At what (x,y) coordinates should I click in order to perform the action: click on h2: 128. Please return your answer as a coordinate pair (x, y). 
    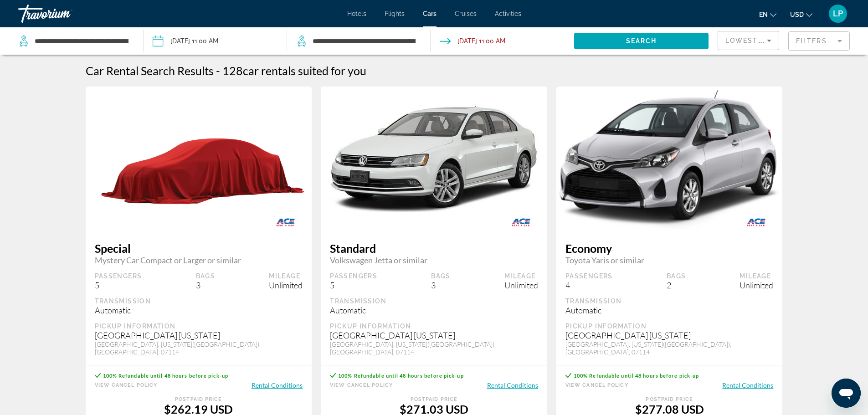
    Looking at the image, I should click on (294, 71).